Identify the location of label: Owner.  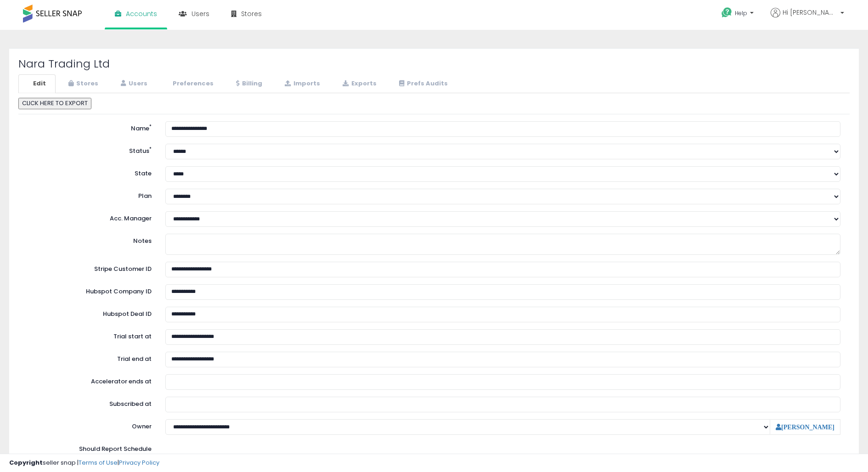
(142, 426).